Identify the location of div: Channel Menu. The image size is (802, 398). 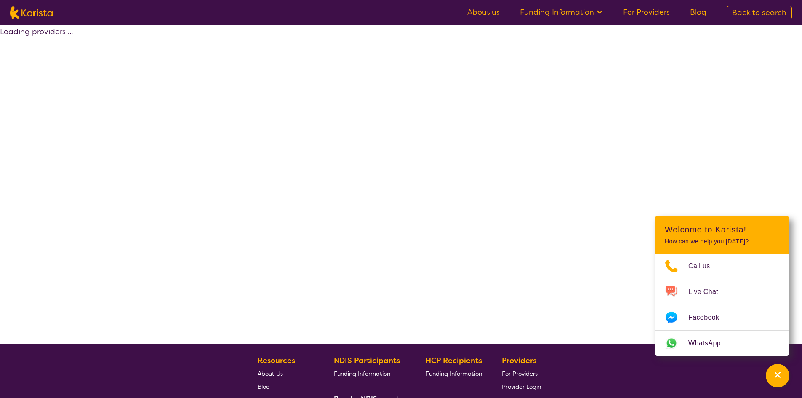
(722, 286).